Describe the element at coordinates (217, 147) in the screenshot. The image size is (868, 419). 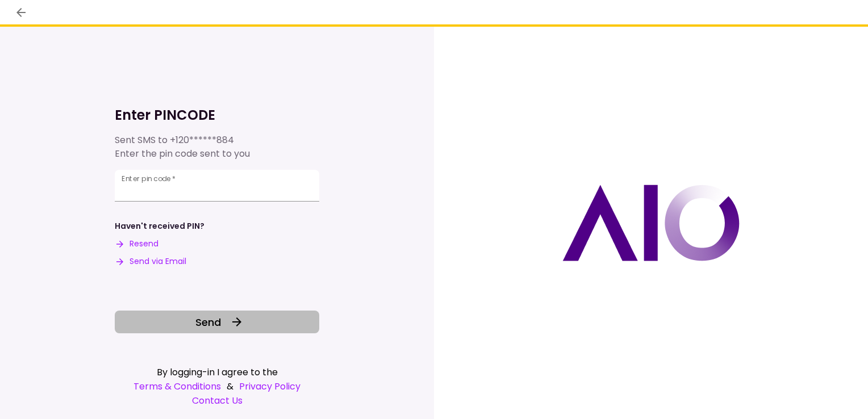
I see `div: Sent SMS to Enter the pin code sent to you` at that location.